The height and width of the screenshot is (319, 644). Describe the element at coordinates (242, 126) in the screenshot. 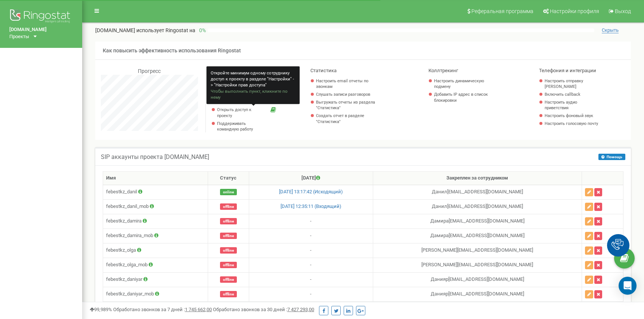

I see `p: Поддерживать командную работу` at that location.